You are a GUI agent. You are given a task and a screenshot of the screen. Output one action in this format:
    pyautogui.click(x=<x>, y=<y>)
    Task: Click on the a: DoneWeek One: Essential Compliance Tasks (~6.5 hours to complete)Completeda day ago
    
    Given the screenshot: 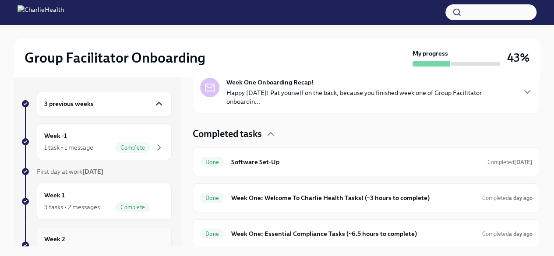 What is the action you would take?
    pyautogui.click(x=366, y=234)
    